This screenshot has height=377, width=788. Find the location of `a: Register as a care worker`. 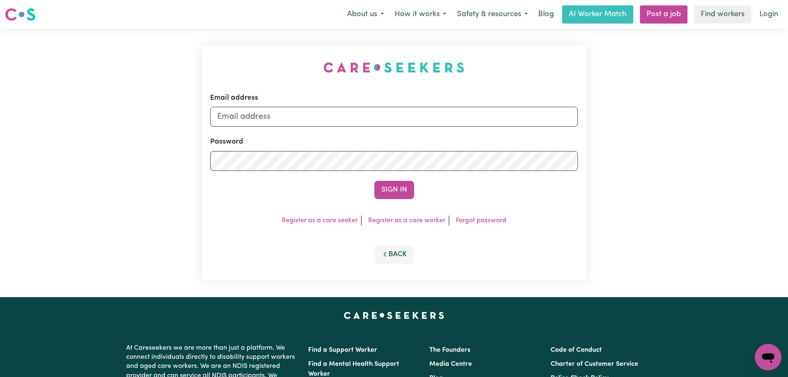

a: Register as a care worker is located at coordinates (406, 220).